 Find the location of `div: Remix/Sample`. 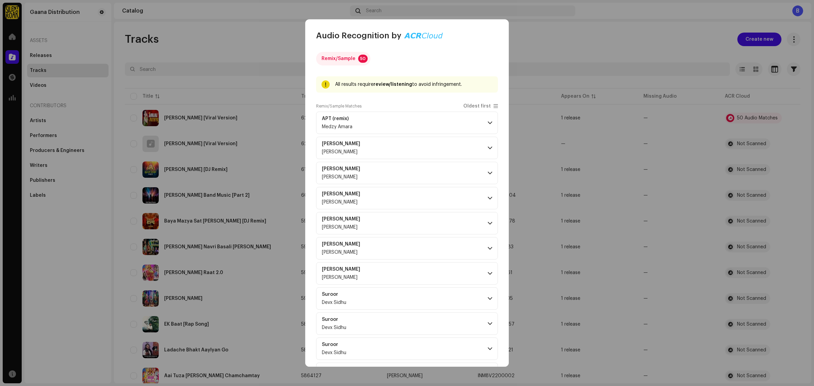

div: Remix/Sample is located at coordinates (339, 59).